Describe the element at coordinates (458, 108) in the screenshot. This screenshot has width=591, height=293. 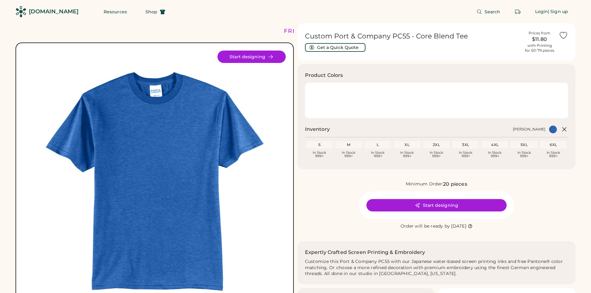
I see `div: Red` at that location.